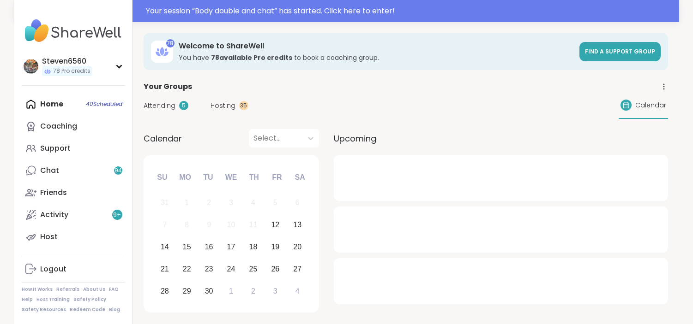 This screenshot has width=693, height=324. I want to click on div: Choose Friday, September 12th, 2025, so click(275, 225).